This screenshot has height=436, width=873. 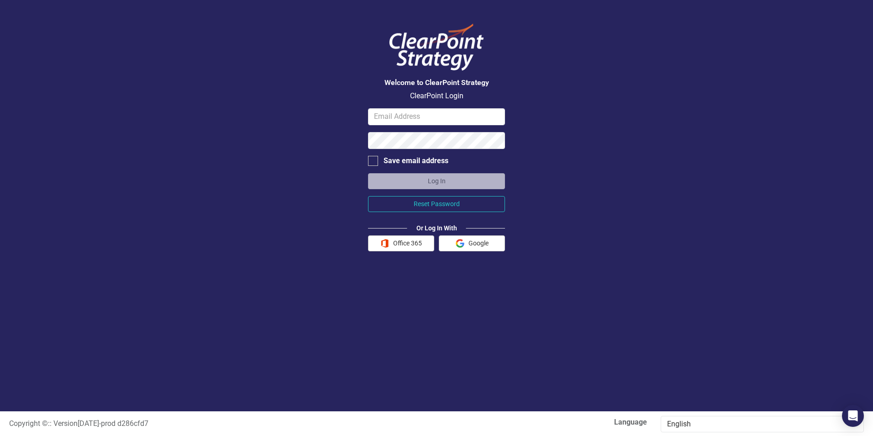 What do you see at coordinates (853, 416) in the screenshot?
I see `div: Open Intercom Messenger` at bounding box center [853, 416].